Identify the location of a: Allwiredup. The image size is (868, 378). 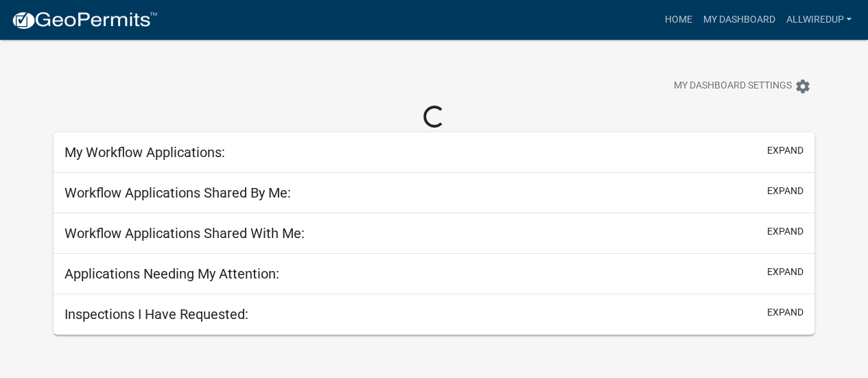
(819, 20).